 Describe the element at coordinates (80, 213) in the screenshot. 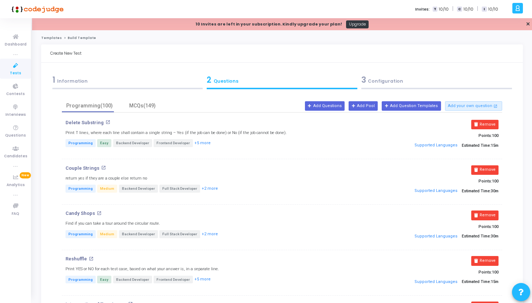

I see `p: Candy Shops` at that location.